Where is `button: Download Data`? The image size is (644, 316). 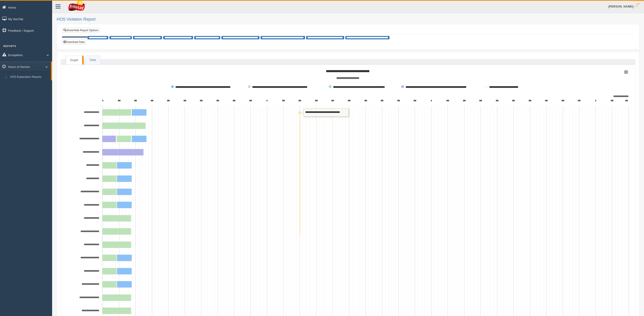
button: Download Data is located at coordinates (74, 42).